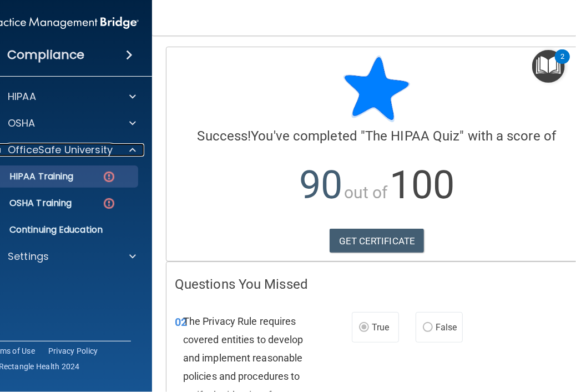 This screenshot has height=392, width=576. I want to click on span: False, so click(446, 327).